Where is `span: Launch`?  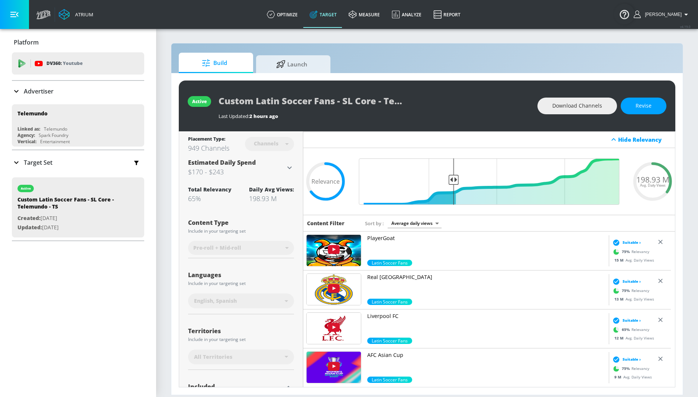 span: Launch is located at coordinates (292, 64).